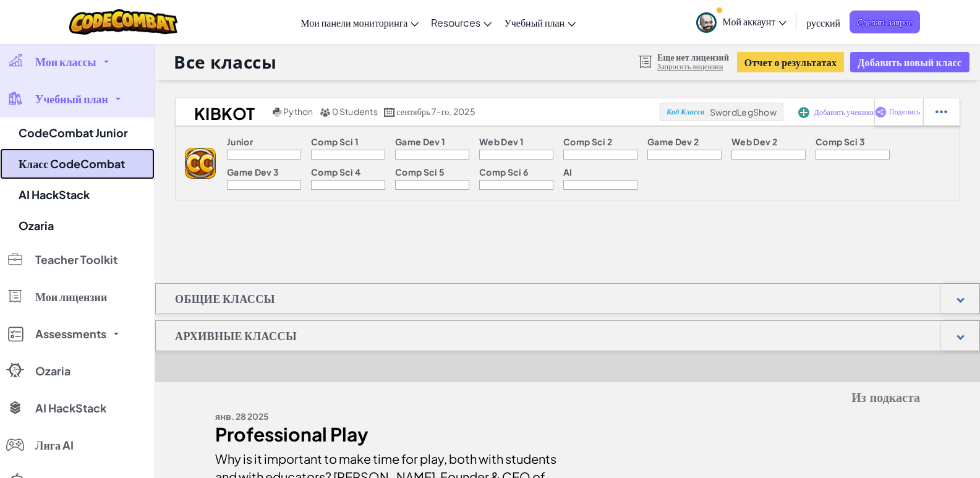  Describe the element at coordinates (70, 334) in the screenshot. I see `span: Assessments` at that location.